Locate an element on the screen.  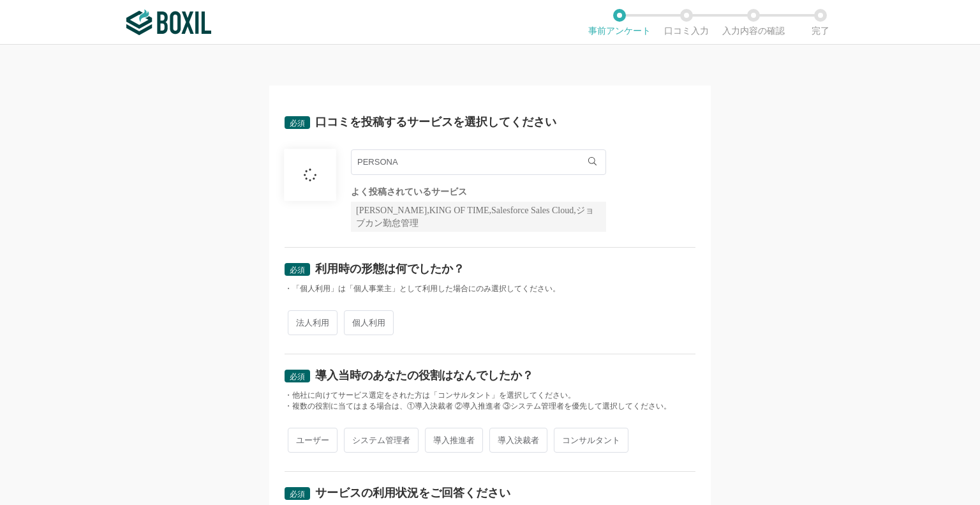
div: サービスの利用状況をご回答ください is located at coordinates (413, 493).